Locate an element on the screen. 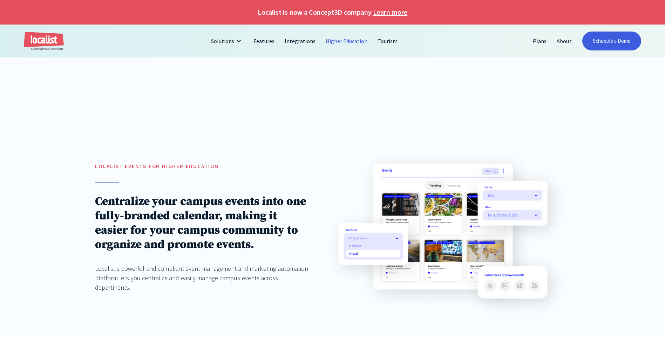 The image size is (665, 337). a: Learn more is located at coordinates (390, 12).